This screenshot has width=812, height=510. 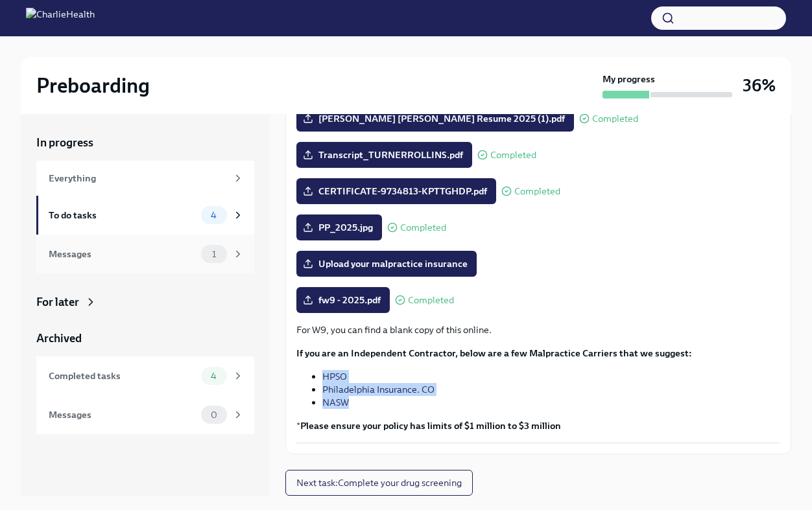 What do you see at coordinates (494, 353) in the screenshot?
I see `strong: If you are an Independent Contractor, below are a few Malpractice Carriers that we suggest:` at bounding box center [494, 353].